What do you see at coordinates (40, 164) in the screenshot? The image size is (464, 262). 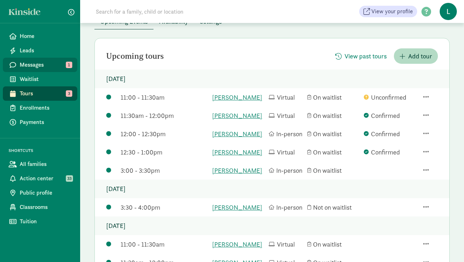 I see `a: All families` at bounding box center [40, 164].